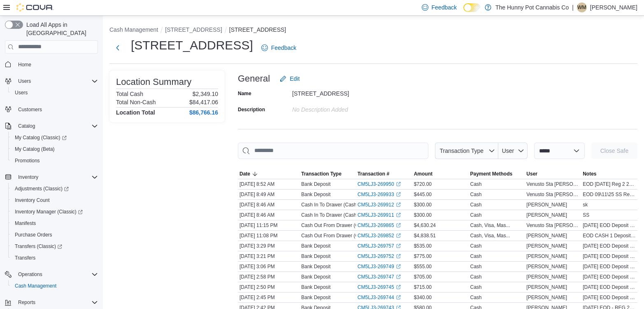  What do you see at coordinates (154, 82) in the screenshot?
I see `h3: Location Summary` at bounding box center [154, 82].